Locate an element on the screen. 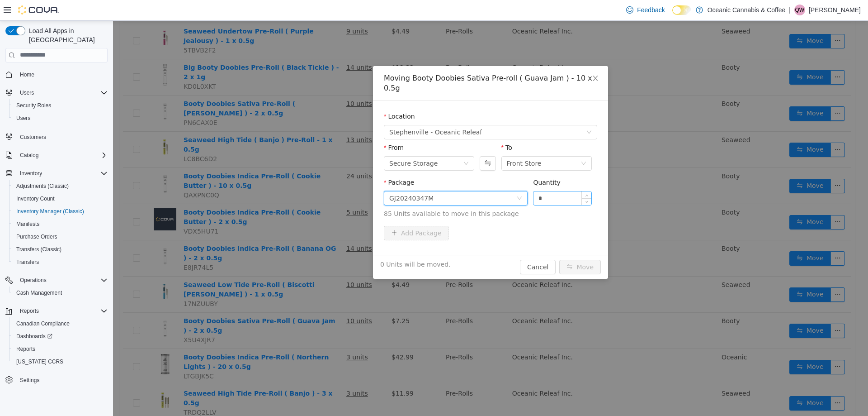 The image size is (868, 416). label: Quantity is located at coordinates (434, 161).